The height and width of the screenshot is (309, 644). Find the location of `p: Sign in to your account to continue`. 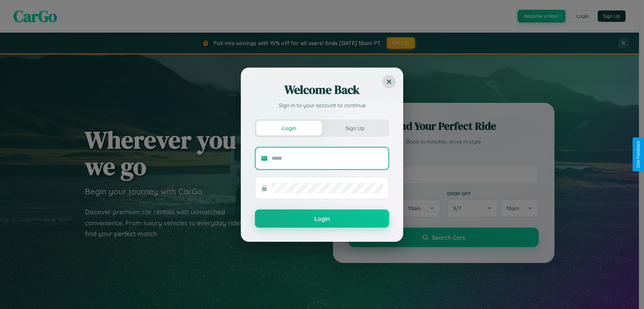

p: Sign in to your account to continue is located at coordinates (322, 105).